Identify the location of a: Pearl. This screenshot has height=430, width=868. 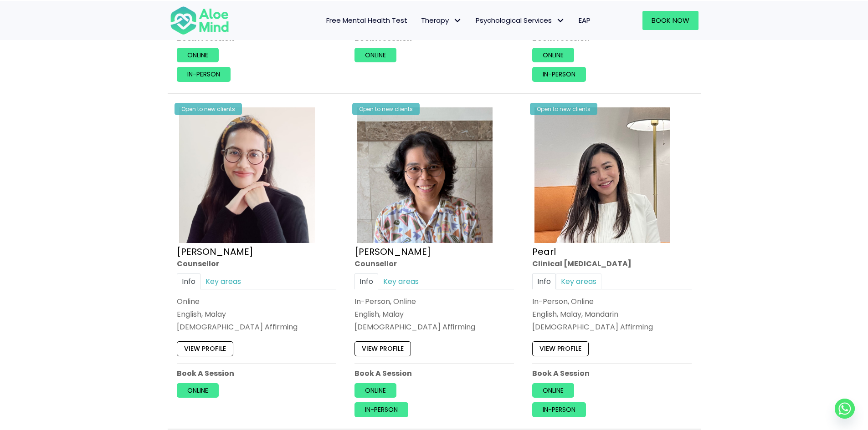
(544, 252).